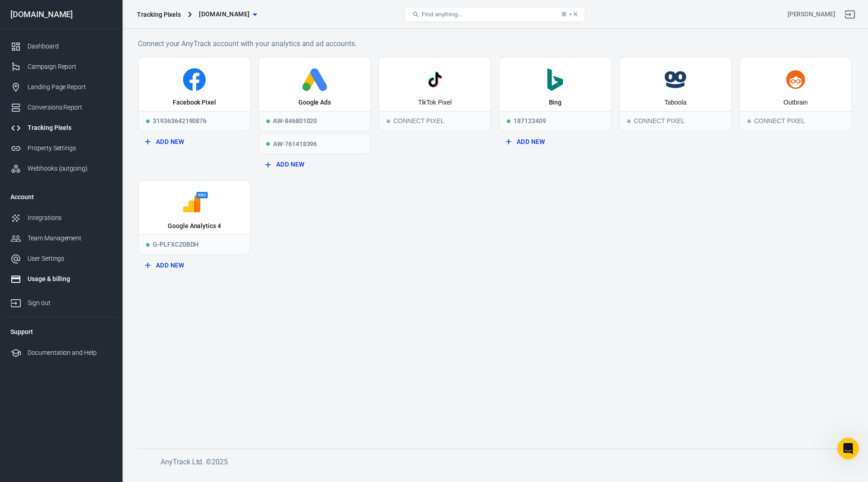  I want to click on div: Integrations, so click(69, 218).